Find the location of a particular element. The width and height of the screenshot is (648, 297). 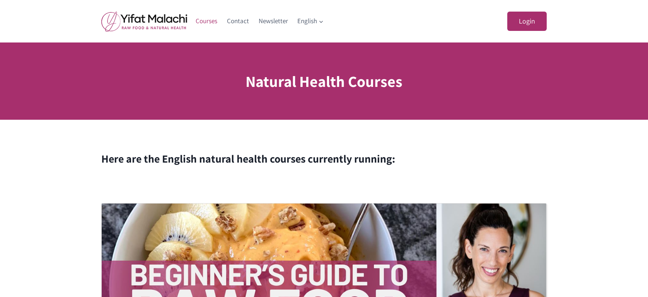

a: Courses is located at coordinates (206, 21).